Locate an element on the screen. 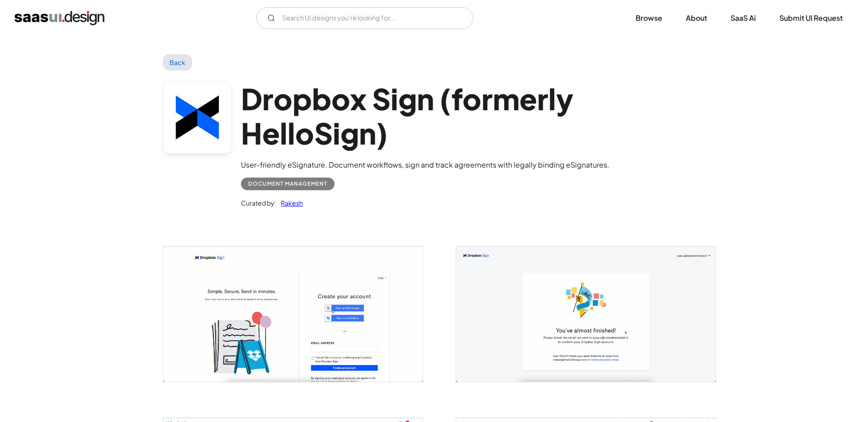 The height and width of the screenshot is (422, 868). a: Browse is located at coordinates (649, 18).